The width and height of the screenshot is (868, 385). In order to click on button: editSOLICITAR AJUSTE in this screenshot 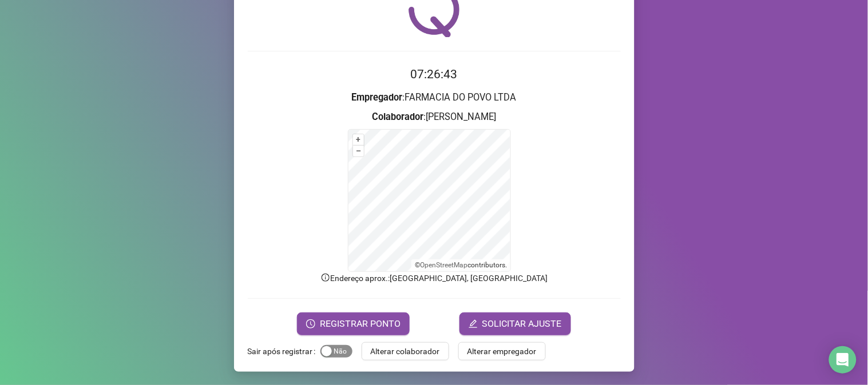, I will do `click(515, 324)`.